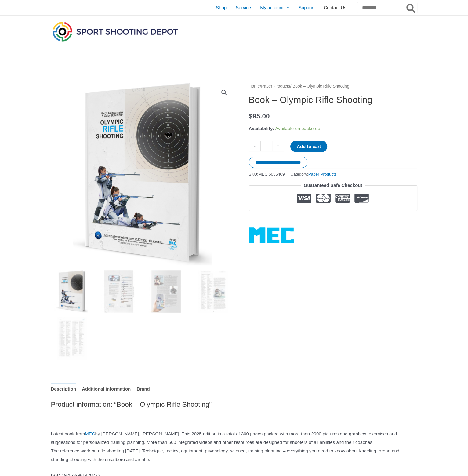  Describe the element at coordinates (259, 116) in the screenshot. I see `bdi: 95.00` at that location.